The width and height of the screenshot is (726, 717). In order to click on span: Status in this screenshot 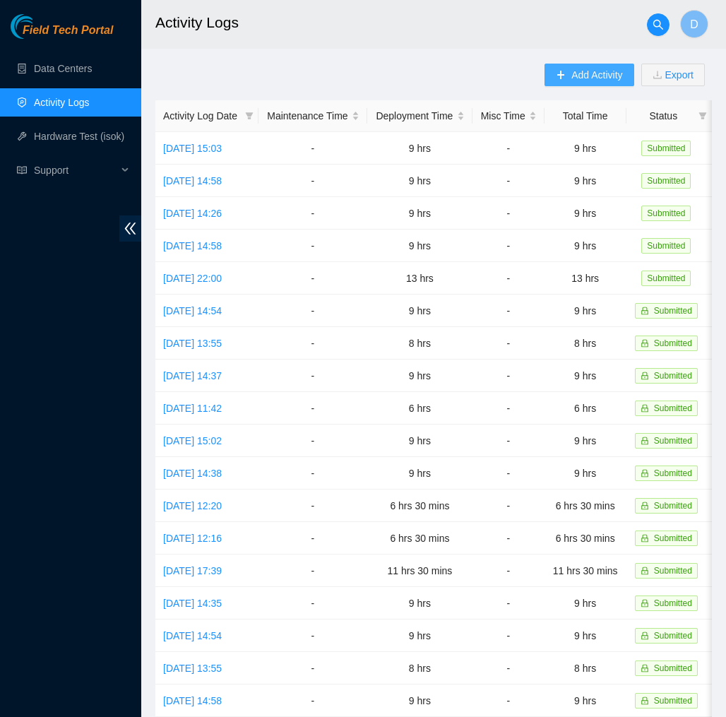, I will do `click(663, 116)`.